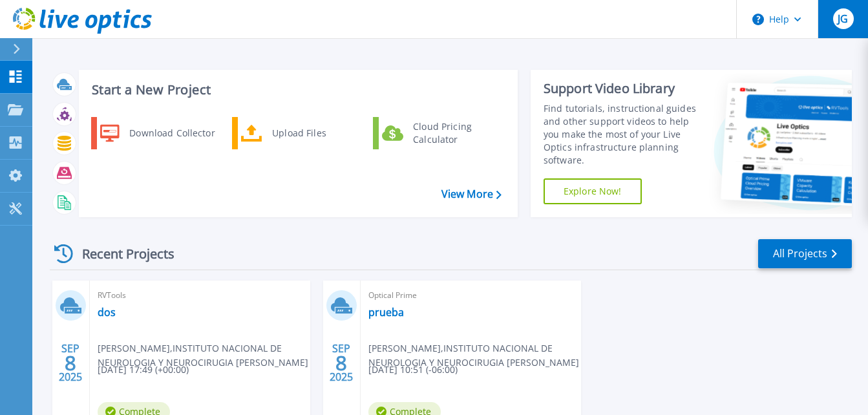  What do you see at coordinates (171, 133) in the screenshot?
I see `div: Download Collector` at bounding box center [171, 133].